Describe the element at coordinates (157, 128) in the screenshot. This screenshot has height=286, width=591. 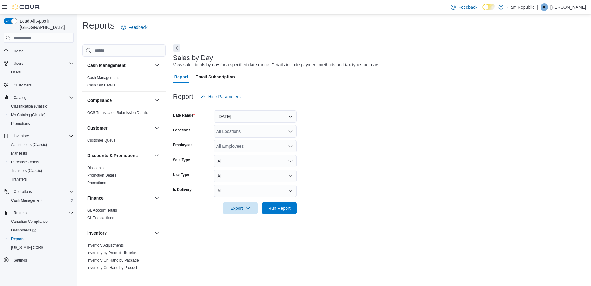
I see `button: Customer` at that location.